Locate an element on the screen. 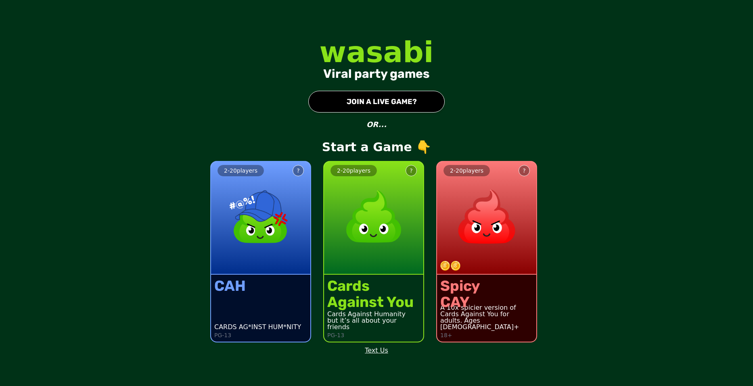  p: OR... is located at coordinates (376, 125).